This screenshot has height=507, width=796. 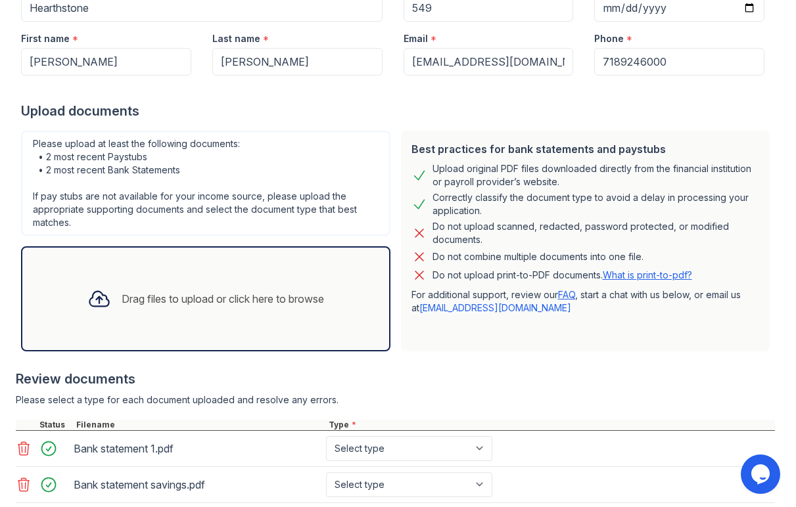 What do you see at coordinates (562, 275) in the screenshot?
I see `p: Do not upload print-to-PDF documents.` at bounding box center [562, 275].